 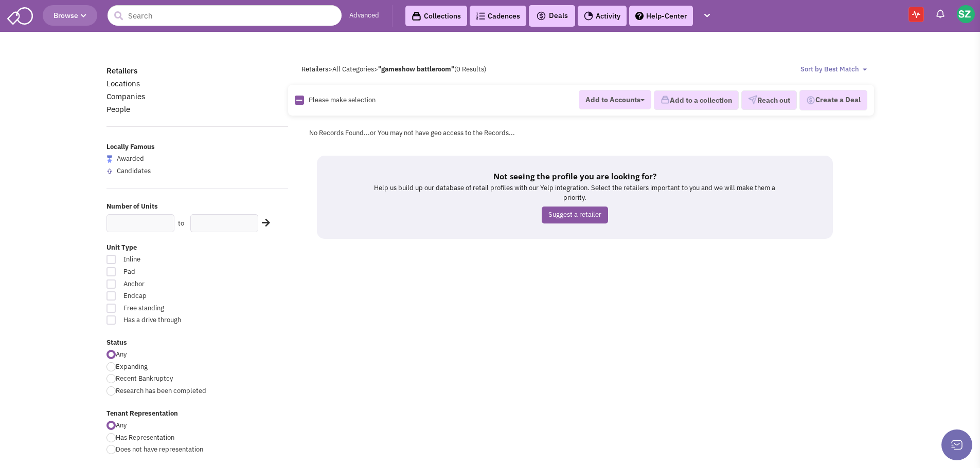 What do you see at coordinates (661, 16) in the screenshot?
I see `a: Help-Center` at bounding box center [661, 16].